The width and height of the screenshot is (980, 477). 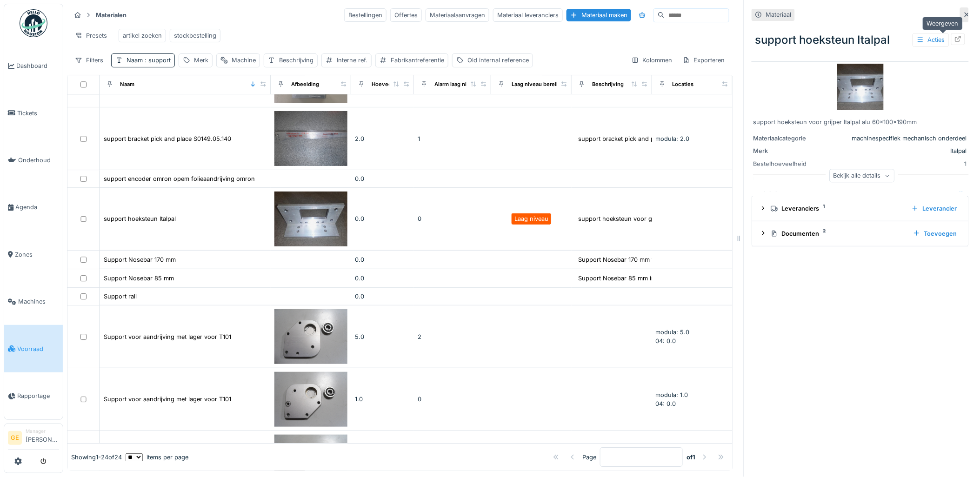 What do you see at coordinates (862, 175) in the screenshot?
I see `div: Bekijk alle details` at bounding box center [862, 175].